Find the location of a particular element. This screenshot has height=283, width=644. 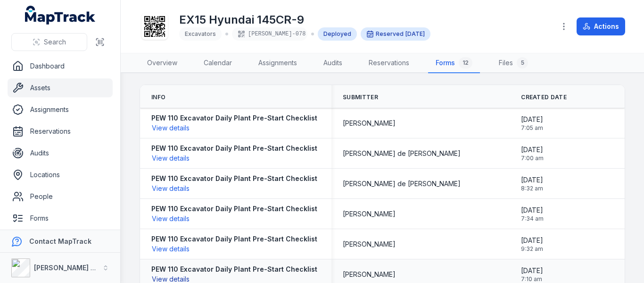

span: 7:00 am is located at coordinates (532, 159).